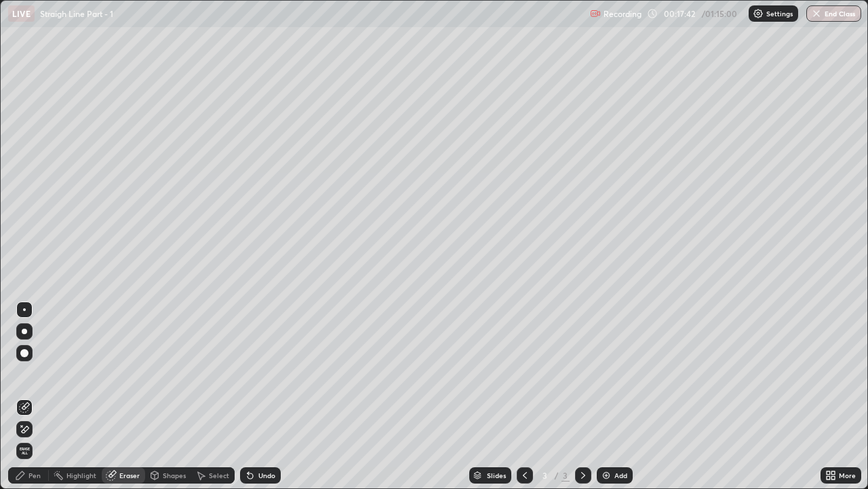 The width and height of the screenshot is (868, 489). What do you see at coordinates (847, 475) in the screenshot?
I see `div: More` at bounding box center [847, 475].